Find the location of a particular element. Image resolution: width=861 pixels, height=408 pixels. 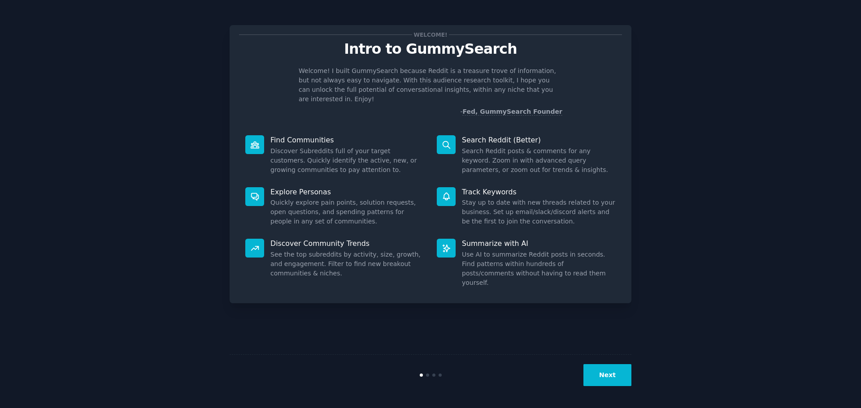

dd: Search Reddit posts & comments for any keyword. Zoom in with advanced query parameters, or zoom o... is located at coordinates (539, 161).